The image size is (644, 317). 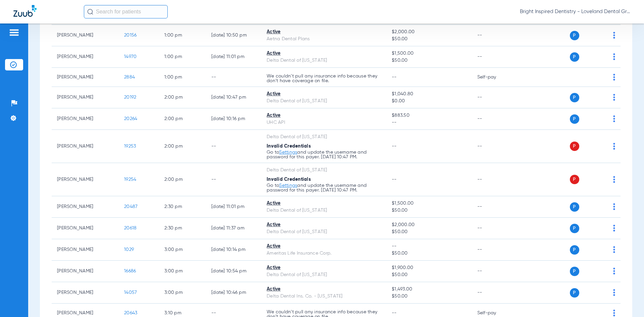 What do you see at coordinates (429, 101) in the screenshot?
I see `span: $0.00` at bounding box center [429, 101].